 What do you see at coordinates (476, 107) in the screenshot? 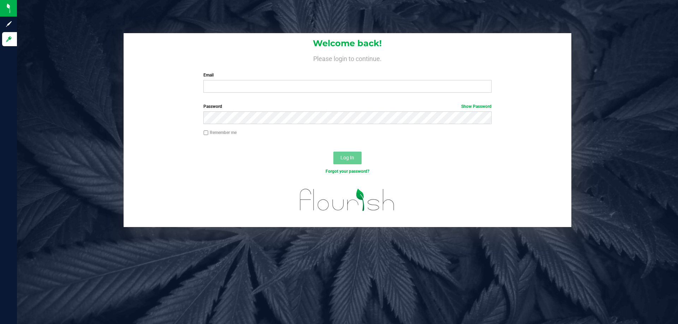
I see `a: Show Password` at bounding box center [476, 107].